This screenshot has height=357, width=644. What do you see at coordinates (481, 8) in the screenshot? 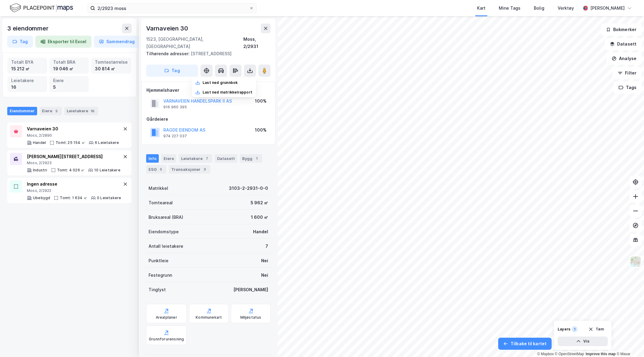
I see `div: Kart` at bounding box center [481, 8].